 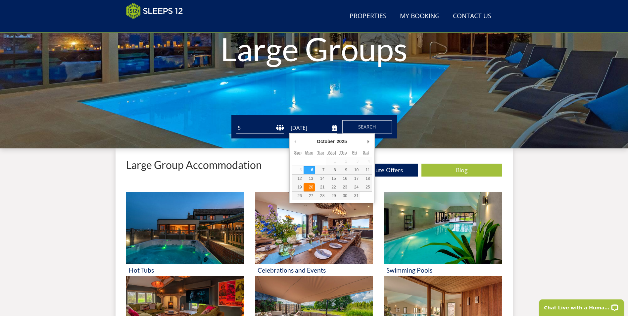 What do you see at coordinates (366, 153) in the screenshot?
I see `abbr: Saturday` at bounding box center [366, 153].